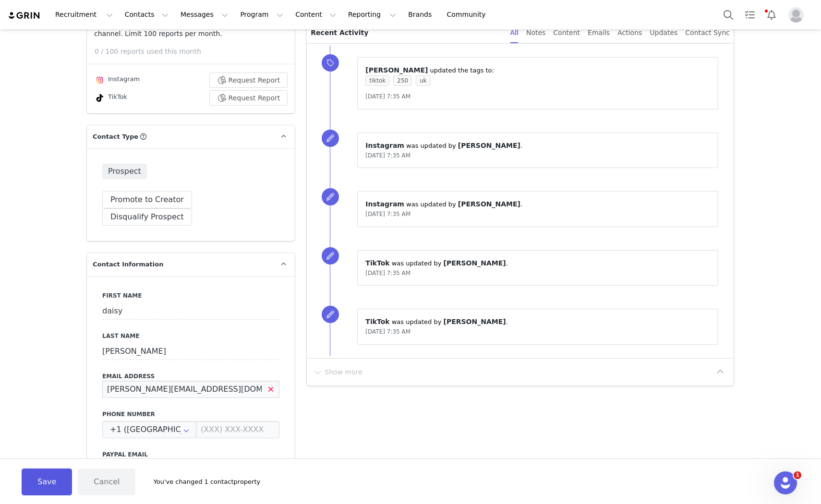 The height and width of the screenshot is (504, 821). What do you see at coordinates (337, 372) in the screenshot?
I see `button: Show more` at bounding box center [337, 372].